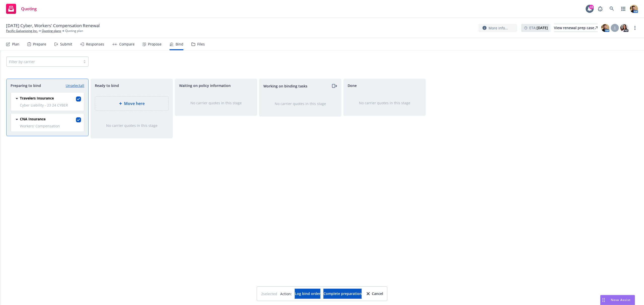  Describe the element at coordinates (576, 28) in the screenshot. I see `div: View renewal prep case` at that location.